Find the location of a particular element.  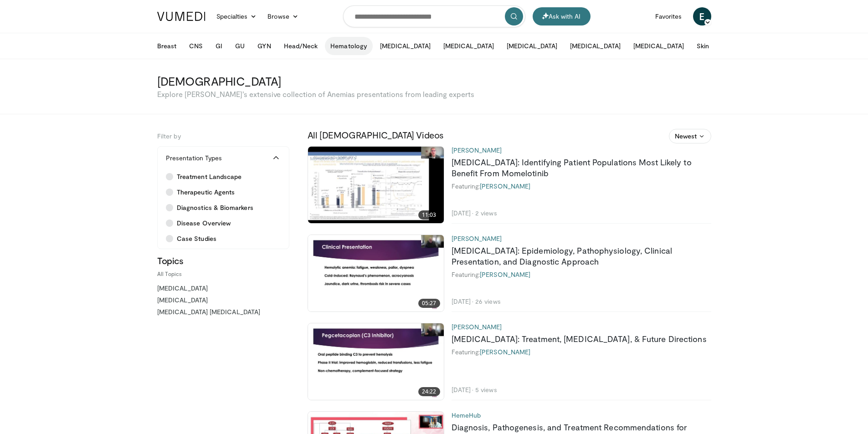

button: GU is located at coordinates (240, 46).